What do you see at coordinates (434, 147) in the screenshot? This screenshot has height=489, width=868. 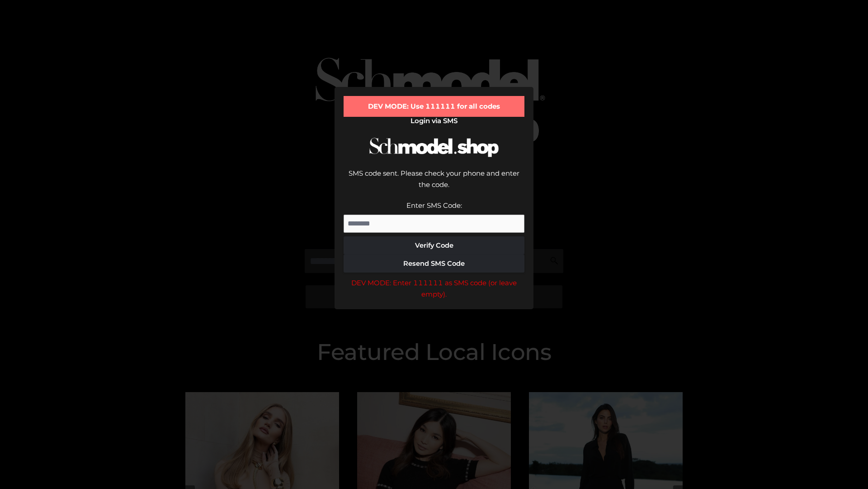 I see `img: Schmodel Logo` at bounding box center [434, 147].